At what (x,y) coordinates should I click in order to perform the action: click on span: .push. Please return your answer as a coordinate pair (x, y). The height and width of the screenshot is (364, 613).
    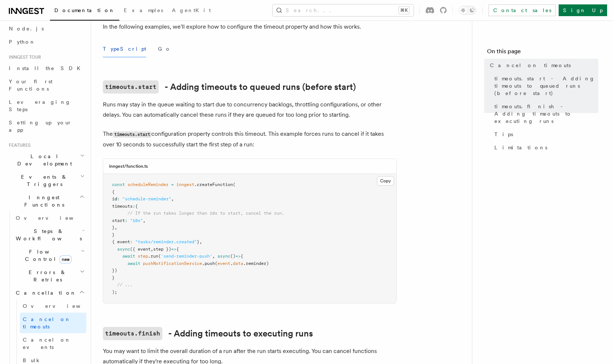
    Looking at the image, I should click on (208, 264).